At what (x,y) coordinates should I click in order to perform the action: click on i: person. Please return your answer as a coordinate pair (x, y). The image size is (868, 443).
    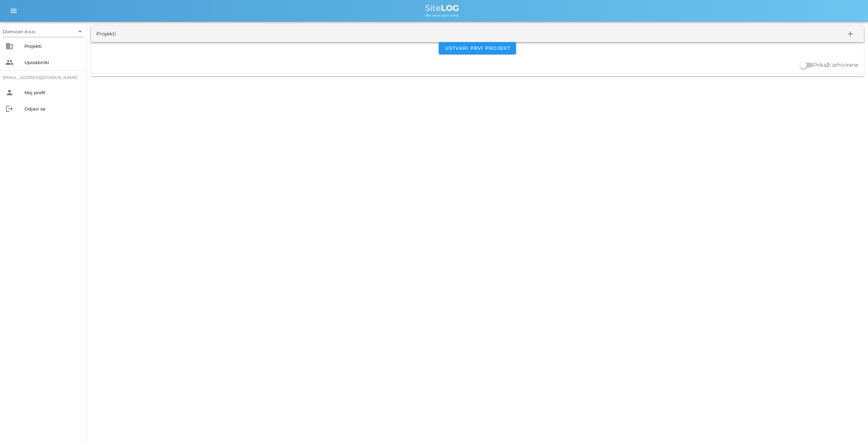
    Looking at the image, I should click on (9, 93).